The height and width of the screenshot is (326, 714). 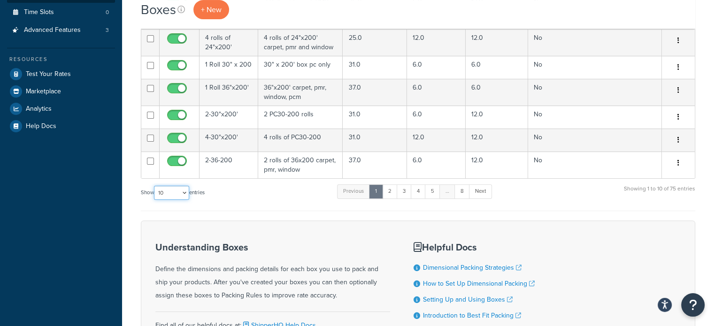 I want to click on a: 8, so click(x=462, y=191).